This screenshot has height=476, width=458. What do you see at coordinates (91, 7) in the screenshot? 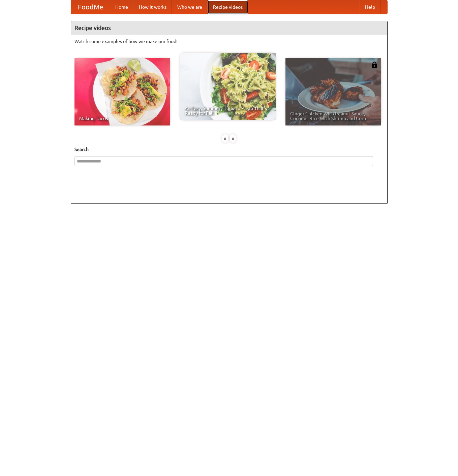
I see `a: FoodMe` at bounding box center [91, 7].